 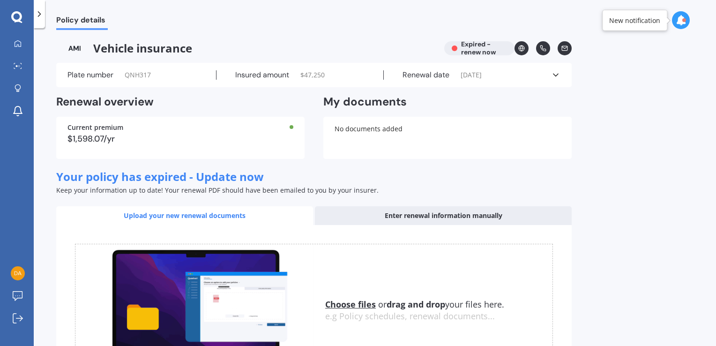 What do you see at coordinates (447, 138) in the screenshot?
I see `div: No documents added` at bounding box center [447, 138].